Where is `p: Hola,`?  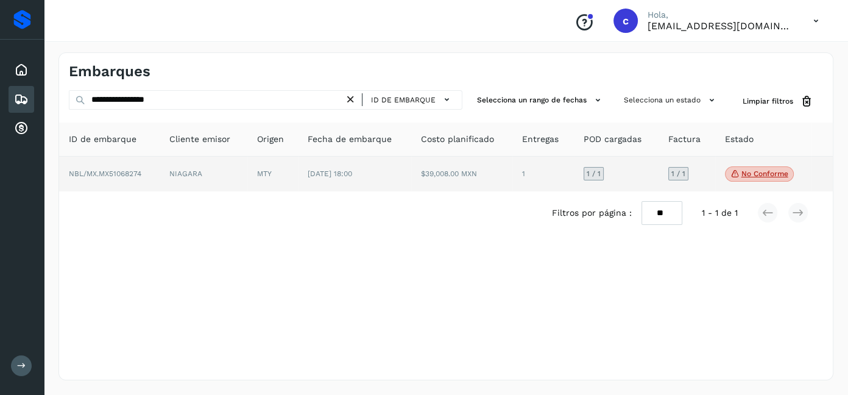
p: Hola, is located at coordinates (721, 15).